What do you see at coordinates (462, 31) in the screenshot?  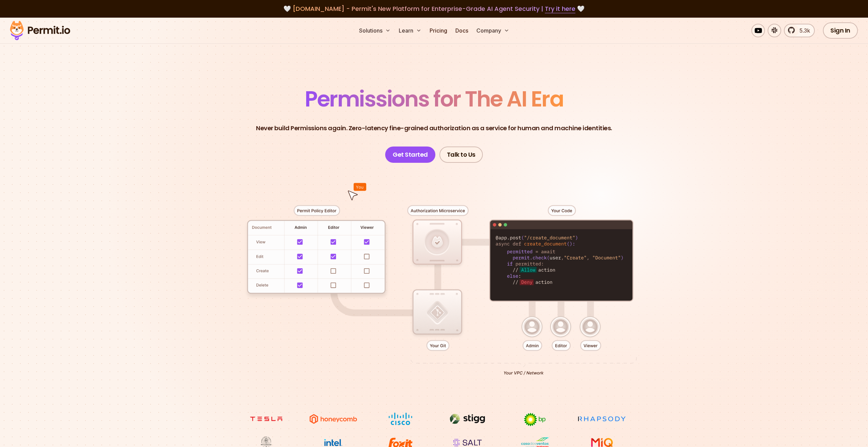 I see `a: Docs` at bounding box center [462, 31].